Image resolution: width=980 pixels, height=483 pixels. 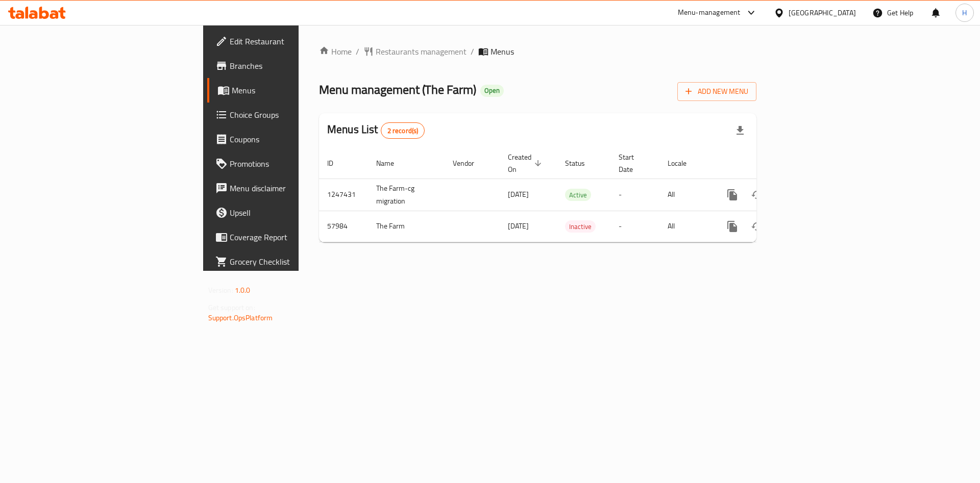 I want to click on span: H, so click(x=964, y=13).